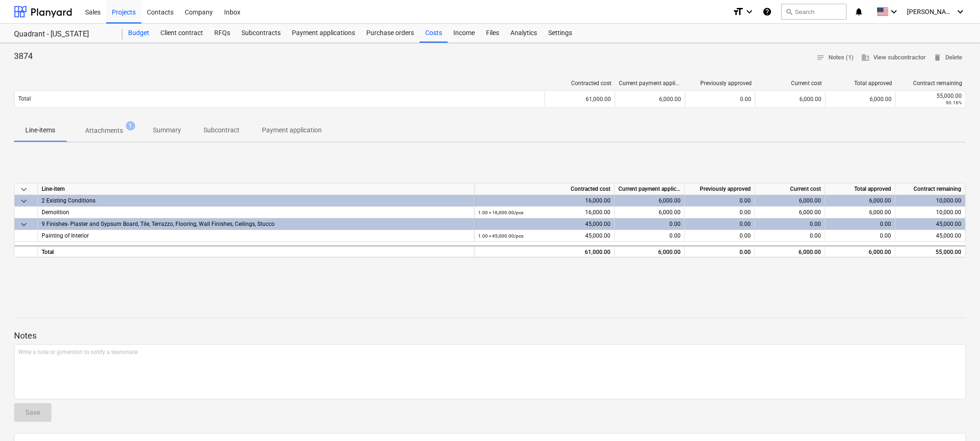 Image resolution: width=980 pixels, height=441 pixels. I want to click on a: Analytics, so click(523, 33).